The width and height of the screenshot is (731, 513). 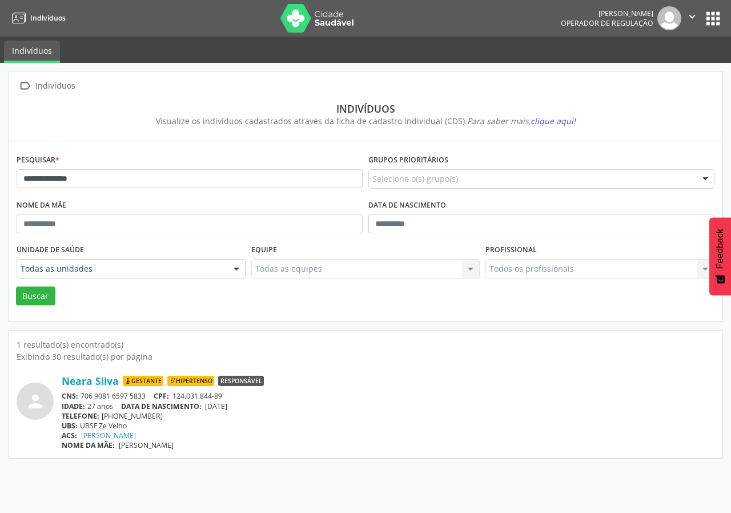 I want to click on span: DATA DE NASCIMENTO:, so click(x=161, y=406).